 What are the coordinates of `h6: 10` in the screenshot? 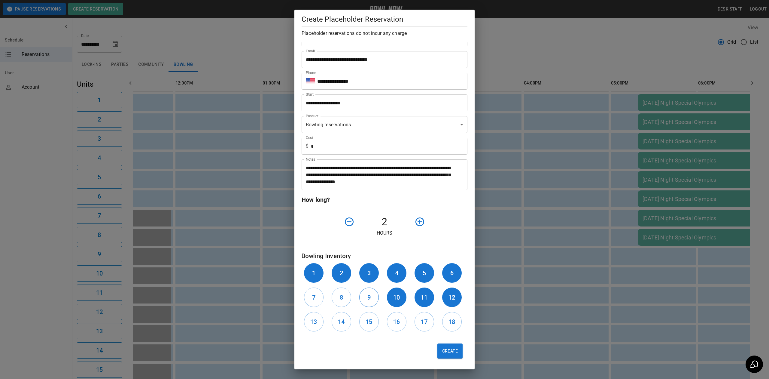 It's located at (397, 297).